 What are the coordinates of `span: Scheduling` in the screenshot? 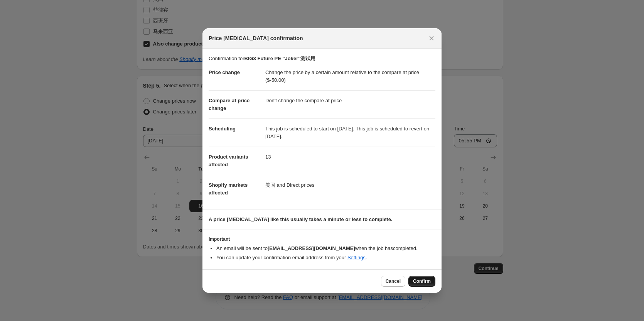 It's located at (222, 129).